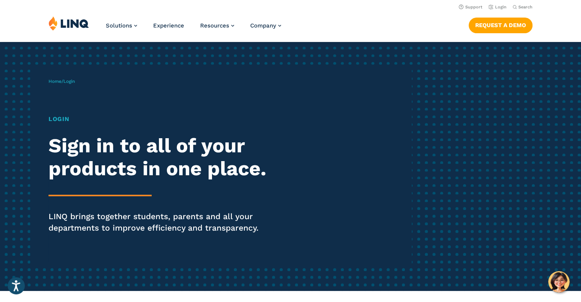 The width and height of the screenshot is (581, 302). I want to click on a: Login, so click(498, 7).